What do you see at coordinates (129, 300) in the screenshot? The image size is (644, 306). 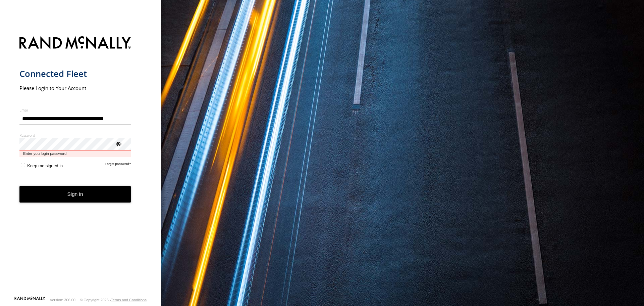 I see `a: Terms and Conditions` at bounding box center [129, 300].